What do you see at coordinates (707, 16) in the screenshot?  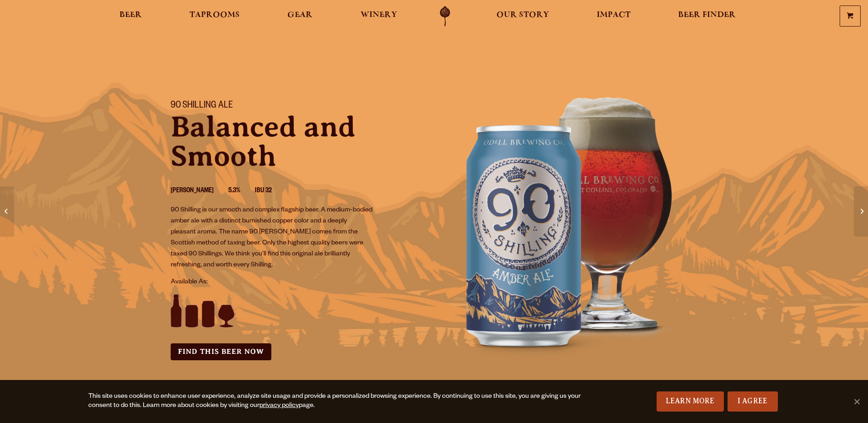 I see `a: Beer Finder` at bounding box center [707, 16].